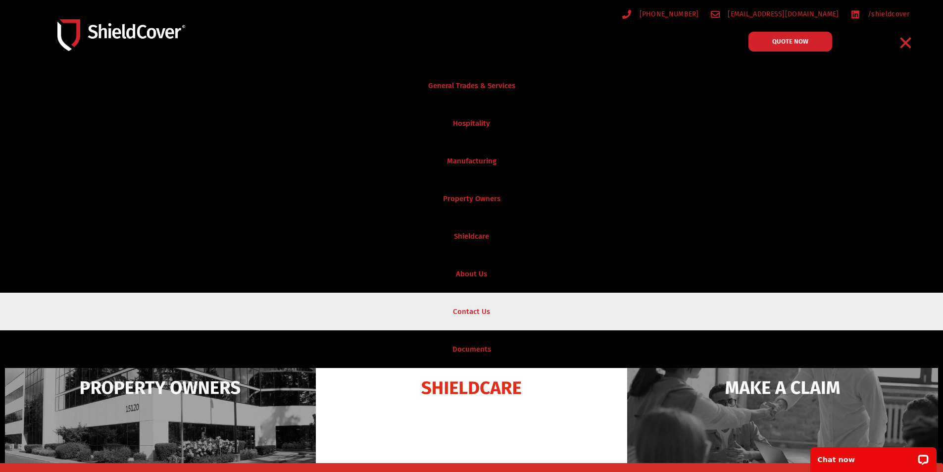 The width and height of the screenshot is (943, 472). I want to click on span: /shieldcover, so click(888, 14).